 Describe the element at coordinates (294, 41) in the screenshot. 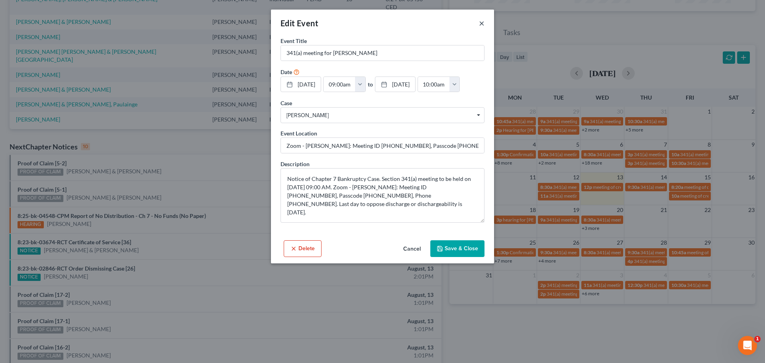

I see `span: Event Title` at that location.